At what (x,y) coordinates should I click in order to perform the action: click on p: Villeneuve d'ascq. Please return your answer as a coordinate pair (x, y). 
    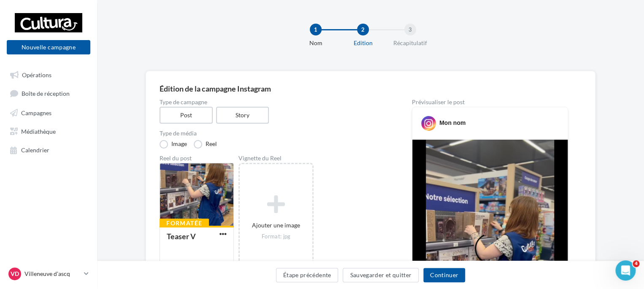
    Looking at the image, I should click on (52, 274).